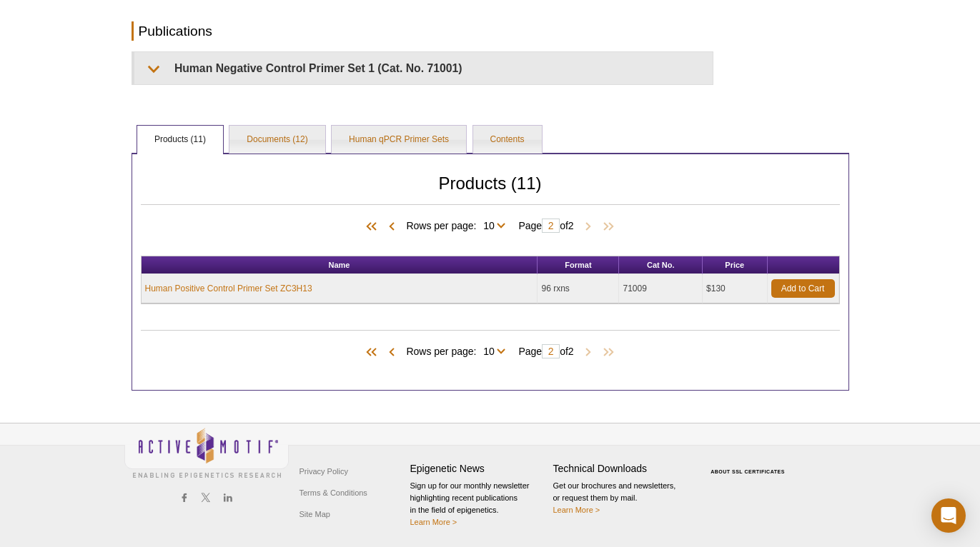  I want to click on p: Get our brochures and newsletters, or request them by mail., so click(621, 498).